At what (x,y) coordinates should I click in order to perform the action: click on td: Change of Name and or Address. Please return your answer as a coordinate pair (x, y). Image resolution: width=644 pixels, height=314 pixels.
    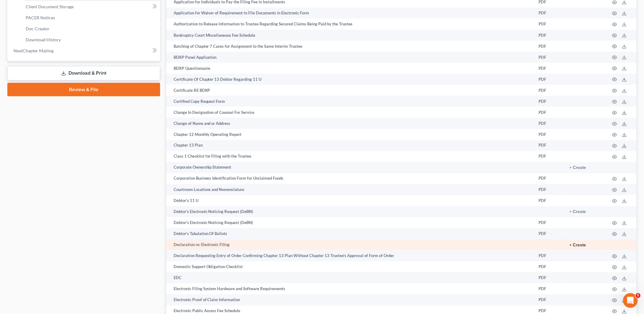
    Looking at the image, I should click on (350, 123).